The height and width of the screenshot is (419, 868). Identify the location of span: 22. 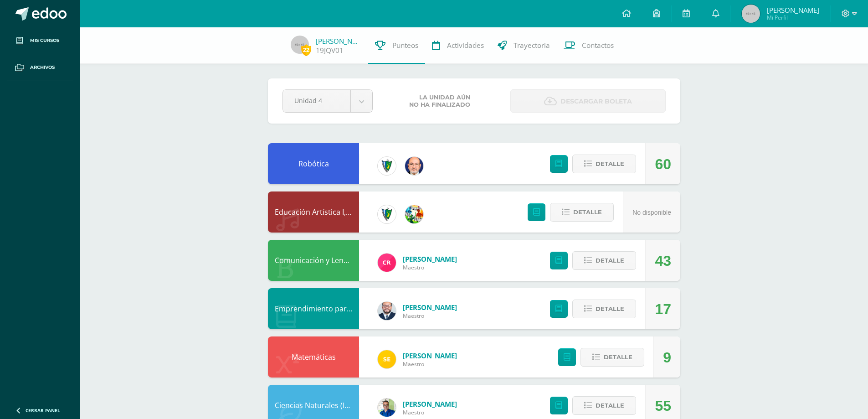
(306, 50).